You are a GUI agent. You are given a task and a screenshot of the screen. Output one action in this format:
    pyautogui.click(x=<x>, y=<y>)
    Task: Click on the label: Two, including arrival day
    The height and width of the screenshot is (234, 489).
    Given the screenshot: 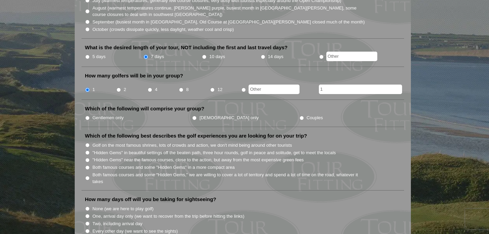 What is the action you would take?
    pyautogui.click(x=117, y=224)
    